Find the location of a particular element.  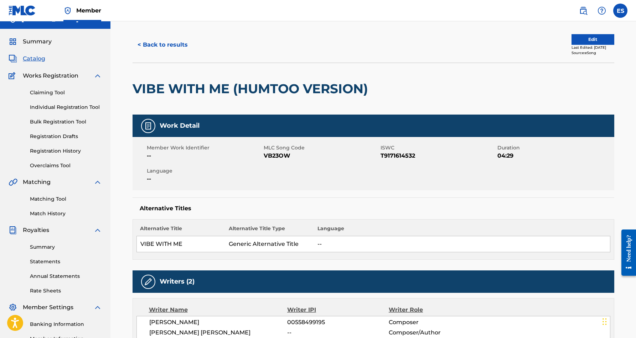

span: MLC Song Code is located at coordinates (321, 148).